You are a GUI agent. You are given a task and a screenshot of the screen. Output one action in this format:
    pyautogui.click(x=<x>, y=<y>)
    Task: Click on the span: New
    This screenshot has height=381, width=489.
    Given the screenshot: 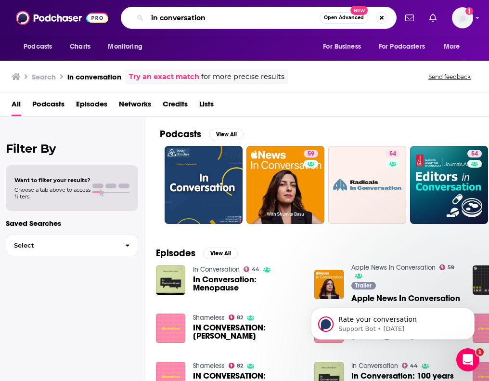 What is the action you would take?
    pyautogui.click(x=359, y=10)
    